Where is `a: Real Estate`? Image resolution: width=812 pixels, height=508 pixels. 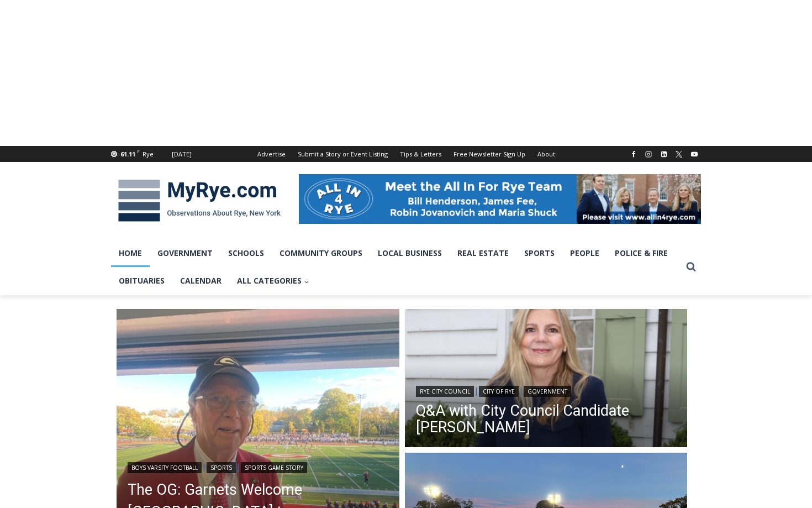 a: Real Estate is located at coordinates (483, 253).